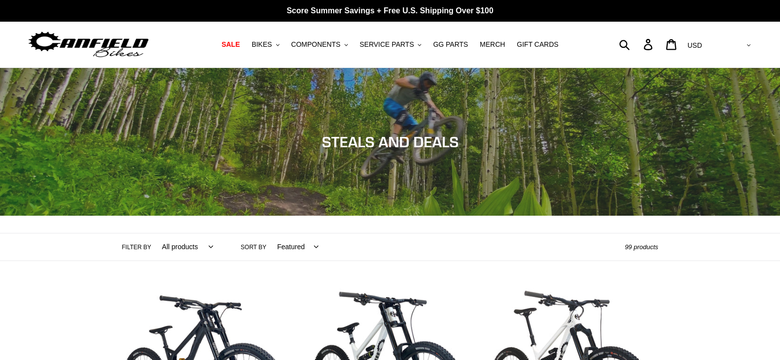 The height and width of the screenshot is (360, 780). What do you see at coordinates (492, 44) in the screenshot?
I see `span: MERCH` at bounding box center [492, 44].